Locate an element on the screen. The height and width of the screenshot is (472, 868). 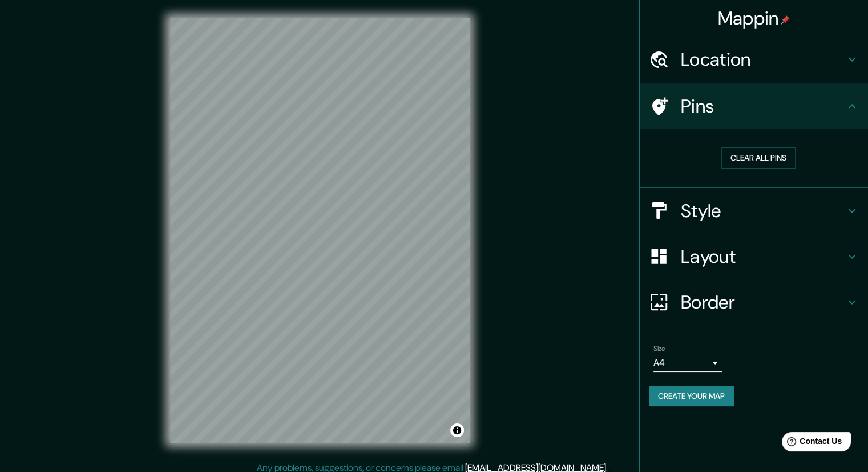
div: Location is located at coordinates (754, 59).